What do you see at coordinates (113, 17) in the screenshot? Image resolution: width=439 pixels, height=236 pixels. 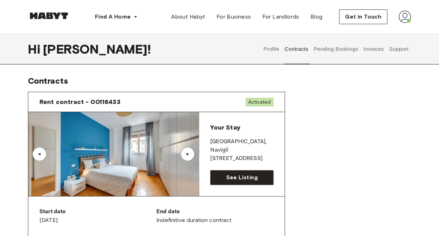 I see `span: Find A Home` at bounding box center [113, 17].